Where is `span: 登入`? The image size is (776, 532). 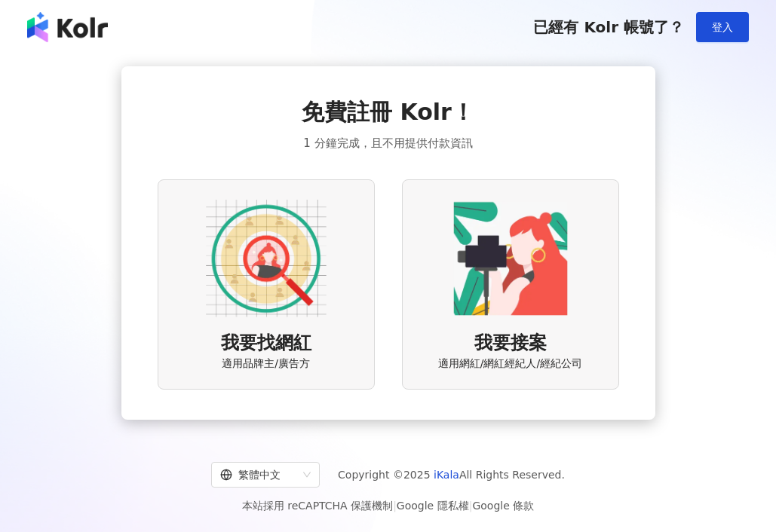
span: 登入 is located at coordinates (723, 27).